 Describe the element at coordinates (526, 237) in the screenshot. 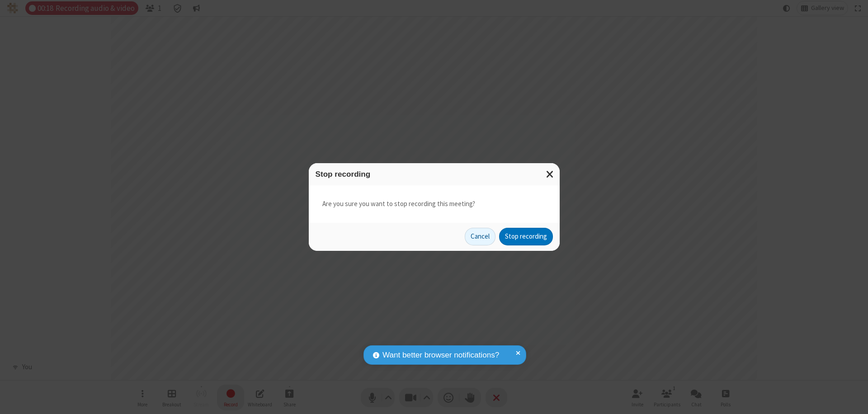

I see `button: Stop recording` at that location.